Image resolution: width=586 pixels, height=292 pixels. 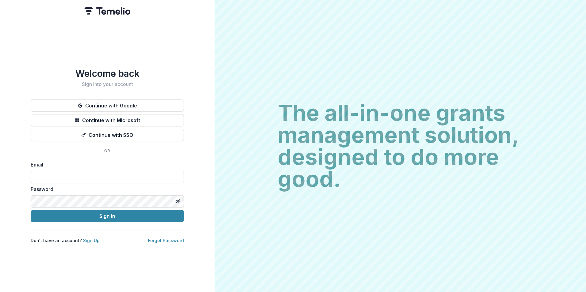 What do you see at coordinates (91, 241) in the screenshot?
I see `a: Sign Up` at bounding box center [91, 241].